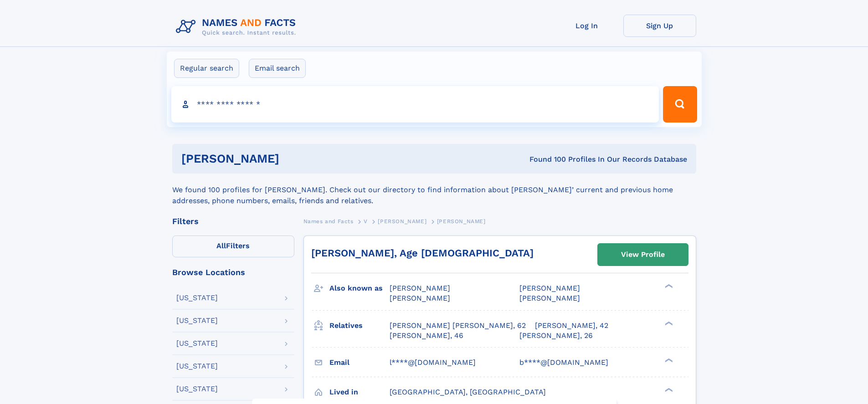  Describe the element at coordinates (360, 363) in the screenshot. I see `h3: Email` at that location.